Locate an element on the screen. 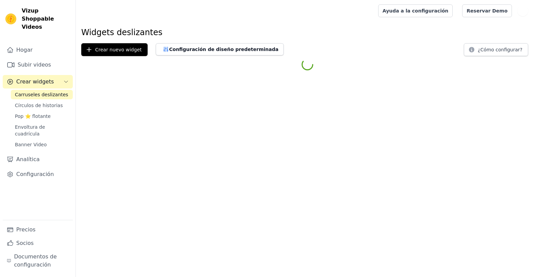  a: Ayuda a la configuración is located at coordinates (415, 11).